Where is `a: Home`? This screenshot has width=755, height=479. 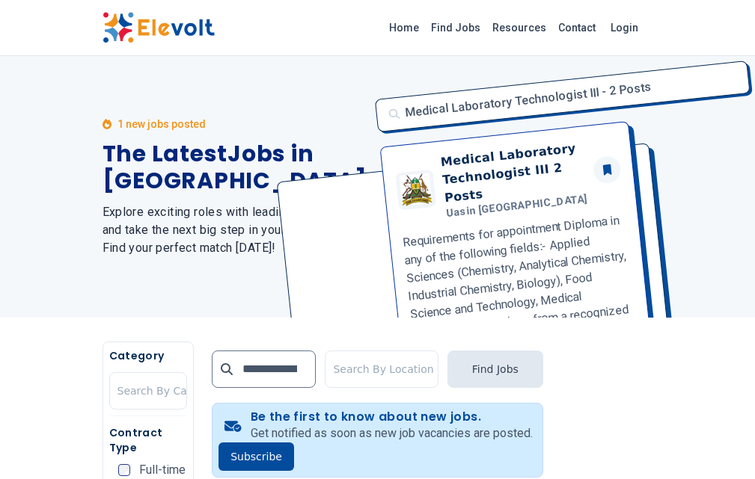 a: Home is located at coordinates (404, 28).